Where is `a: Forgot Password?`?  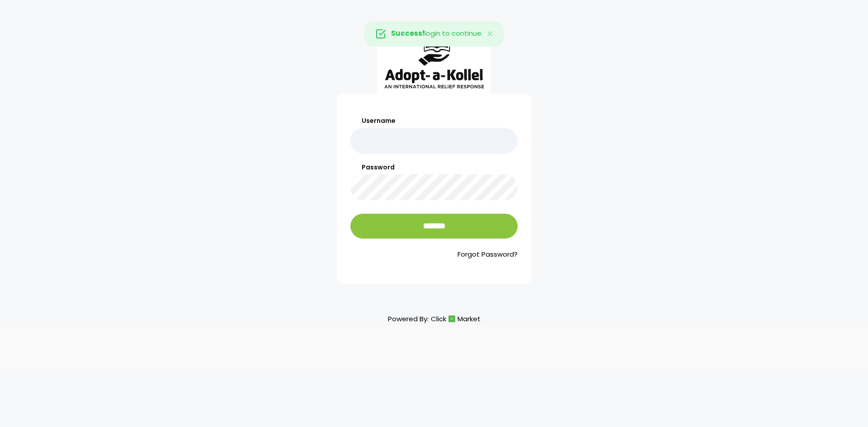
a: Forgot Password? is located at coordinates (434, 254).